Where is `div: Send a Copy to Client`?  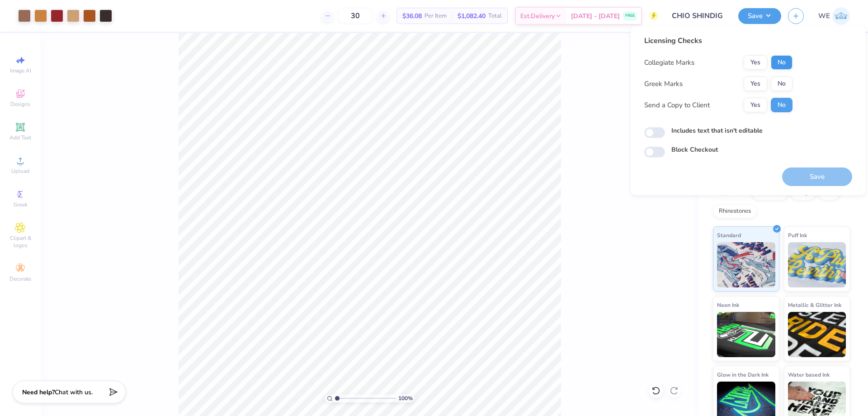
div: Send a Copy to Client is located at coordinates (676, 105).